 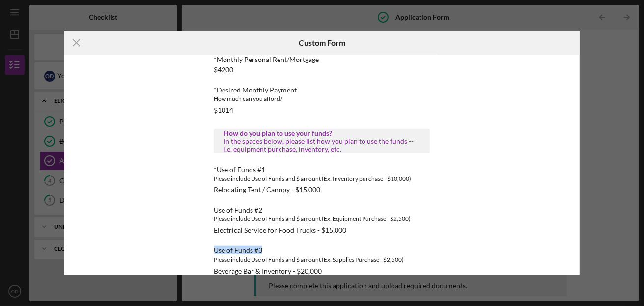 What do you see at coordinates (322, 145) in the screenshot?
I see `div: In the spaces below, please list how you plan to use the funds -- i.e. equipment purchase, invent...` at bounding box center [322, 145].